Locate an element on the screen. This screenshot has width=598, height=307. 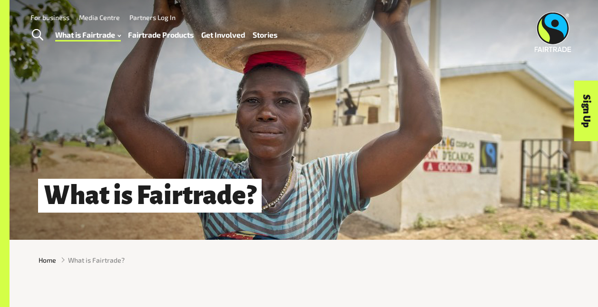
a: Home is located at coordinates (47, 259).